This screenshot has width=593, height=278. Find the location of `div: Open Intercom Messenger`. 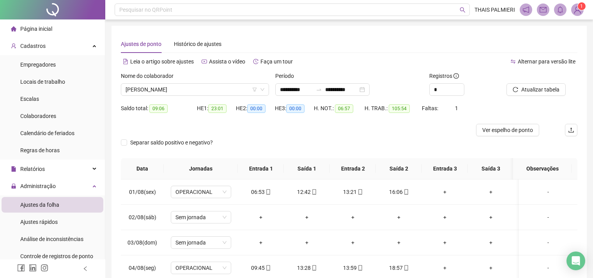

div: Open Intercom Messenger is located at coordinates (575, 261).